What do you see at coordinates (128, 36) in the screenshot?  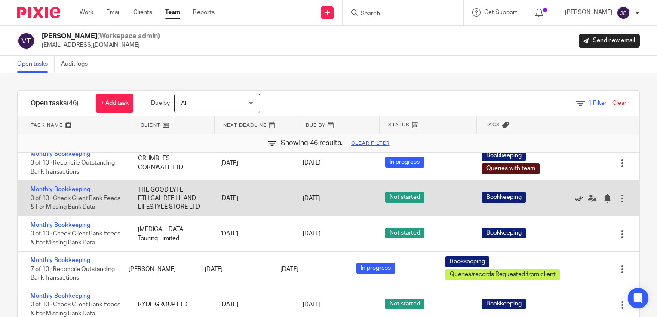 I see `span: (Workspace admin)` at bounding box center [128, 36].